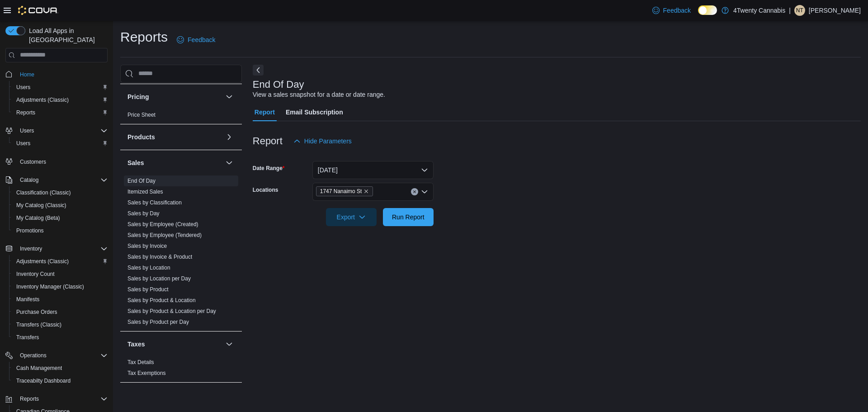 The height and width of the screenshot is (412, 868). What do you see at coordinates (29, 180) in the screenshot?
I see `button: Catalog` at bounding box center [29, 180].